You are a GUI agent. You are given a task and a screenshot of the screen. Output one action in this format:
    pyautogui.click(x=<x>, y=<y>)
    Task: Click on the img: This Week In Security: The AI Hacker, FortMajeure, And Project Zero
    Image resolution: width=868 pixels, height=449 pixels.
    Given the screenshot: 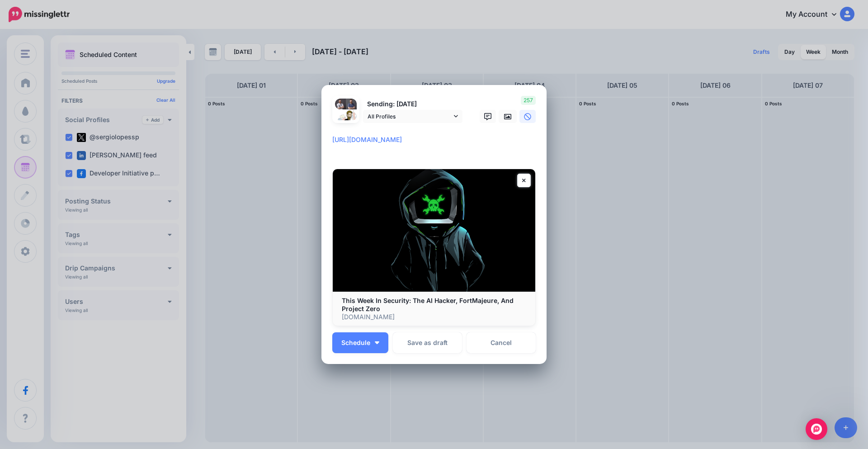 What is the action you would take?
    pyautogui.click(x=434, y=230)
    